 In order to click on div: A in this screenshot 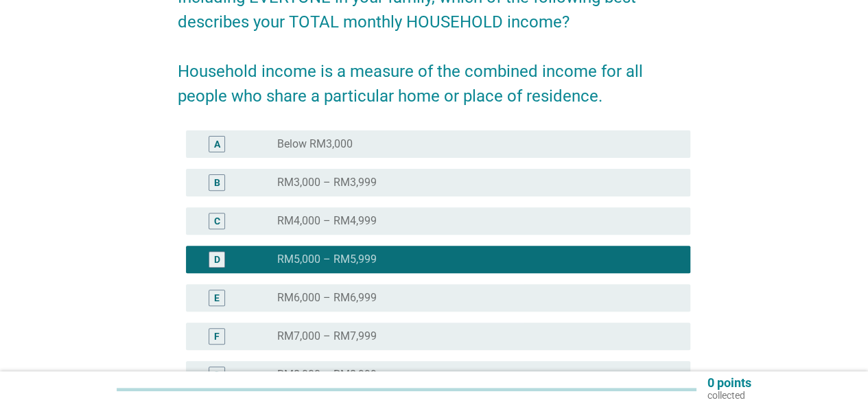, I will do `click(217, 144)`.